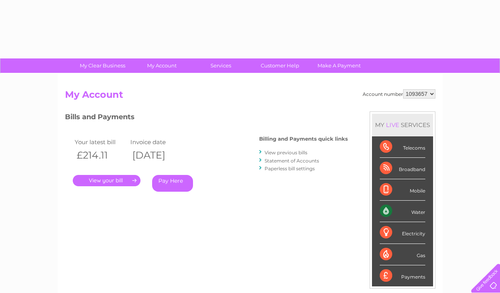  What do you see at coordinates (292, 160) in the screenshot?
I see `a: Statement of Accounts` at bounding box center [292, 160].